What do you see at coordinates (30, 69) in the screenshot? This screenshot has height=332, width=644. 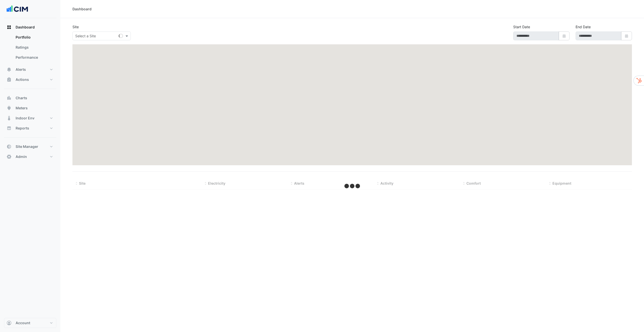 I see `button: Alerts` at bounding box center [30, 69].